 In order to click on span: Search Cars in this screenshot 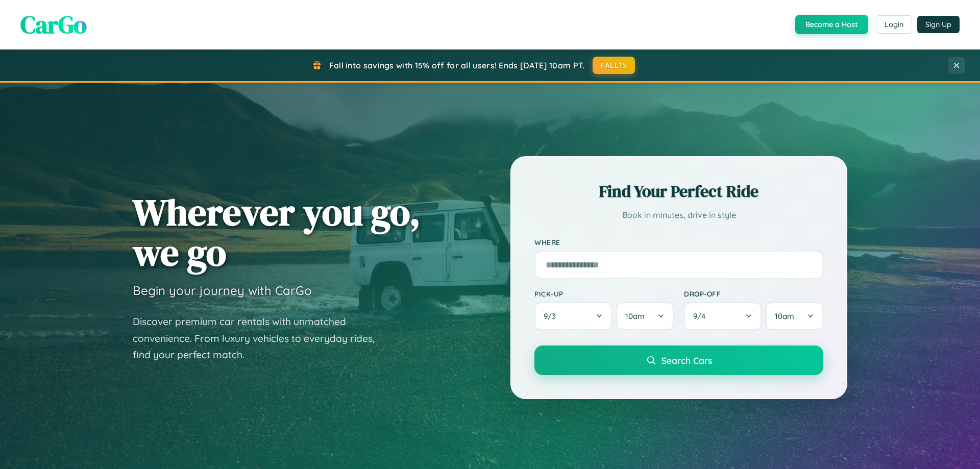, I will do `click(686, 360)`.